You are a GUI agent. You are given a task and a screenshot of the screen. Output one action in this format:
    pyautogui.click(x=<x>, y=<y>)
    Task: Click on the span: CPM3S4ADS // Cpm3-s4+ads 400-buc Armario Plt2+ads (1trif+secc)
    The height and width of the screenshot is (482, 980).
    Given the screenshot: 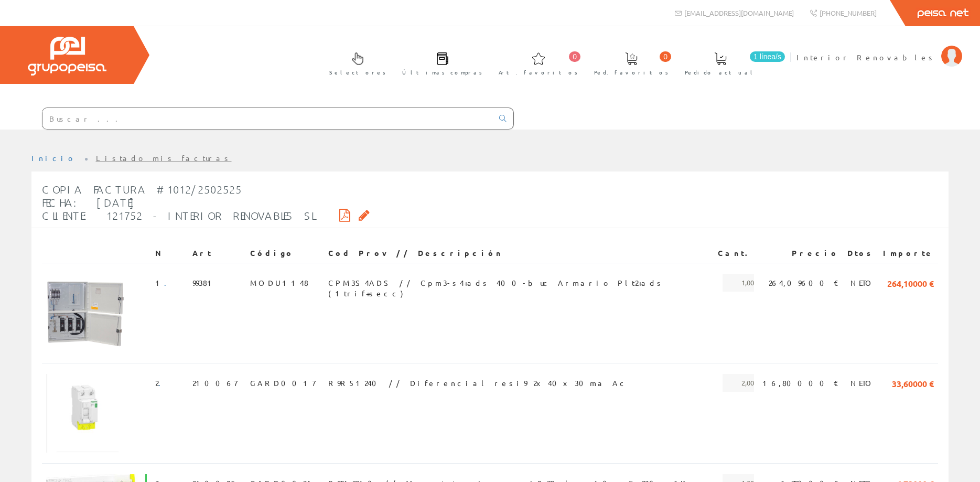 What is the action you would take?
    pyautogui.click(x=519, y=282)
    